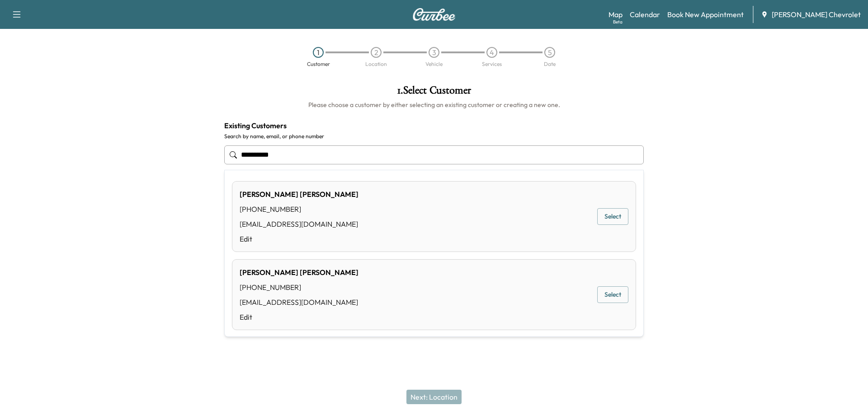 The image size is (868, 415). Describe the element at coordinates (434, 125) in the screenshot. I see `h4: Existing Customers` at that location.